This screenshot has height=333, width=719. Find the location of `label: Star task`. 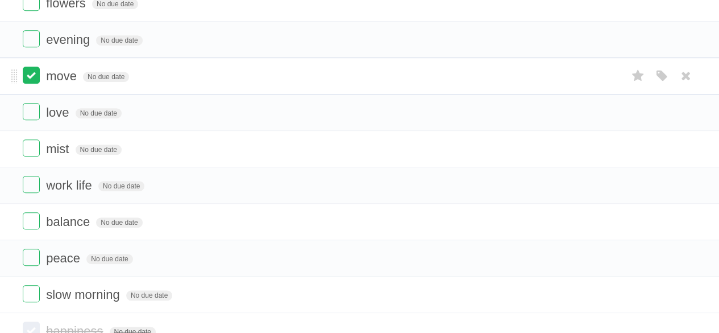

label: Star task is located at coordinates (638, 76).